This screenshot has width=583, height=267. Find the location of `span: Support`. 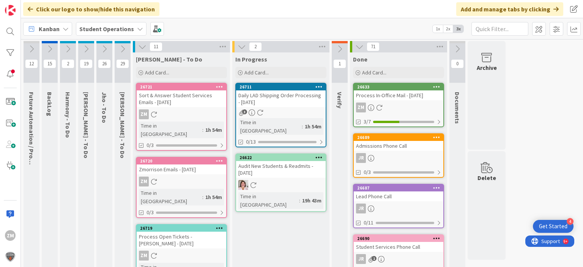

span: Support is located at coordinates (25, 6).